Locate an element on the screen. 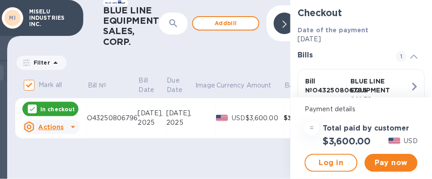 The image size is (432, 179). div: O43250806796 is located at coordinates (113, 118).